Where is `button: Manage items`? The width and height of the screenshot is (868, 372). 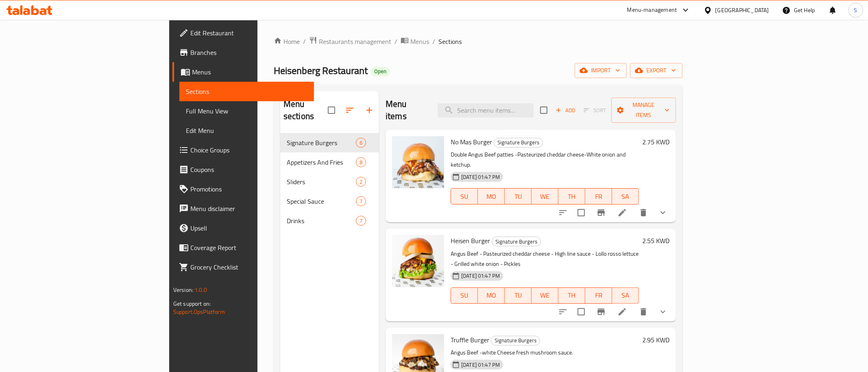 button: Manage items is located at coordinates (644, 110).